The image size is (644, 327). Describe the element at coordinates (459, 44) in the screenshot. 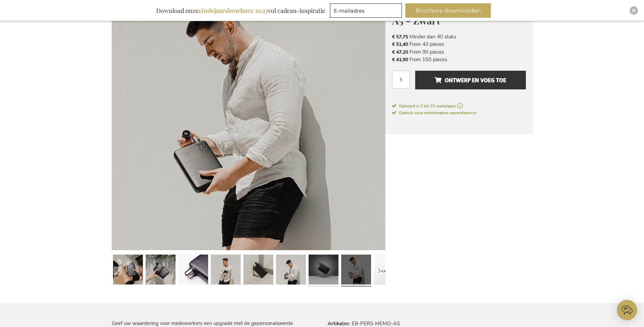

I see `li: From 40 pieces` at that location.